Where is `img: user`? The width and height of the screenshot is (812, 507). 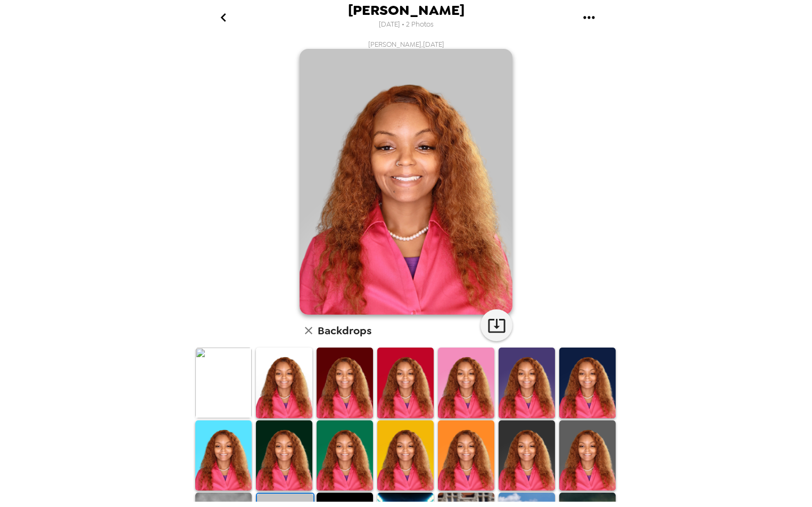
img: user is located at coordinates (406, 182).